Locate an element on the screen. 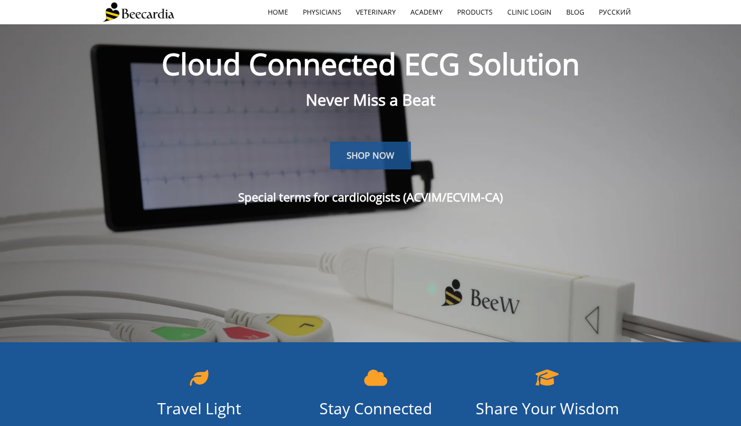  img: Beecardia is located at coordinates (138, 12).